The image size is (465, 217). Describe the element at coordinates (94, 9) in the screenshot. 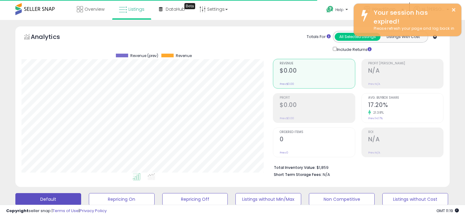

I see `span: Overview` at that location.